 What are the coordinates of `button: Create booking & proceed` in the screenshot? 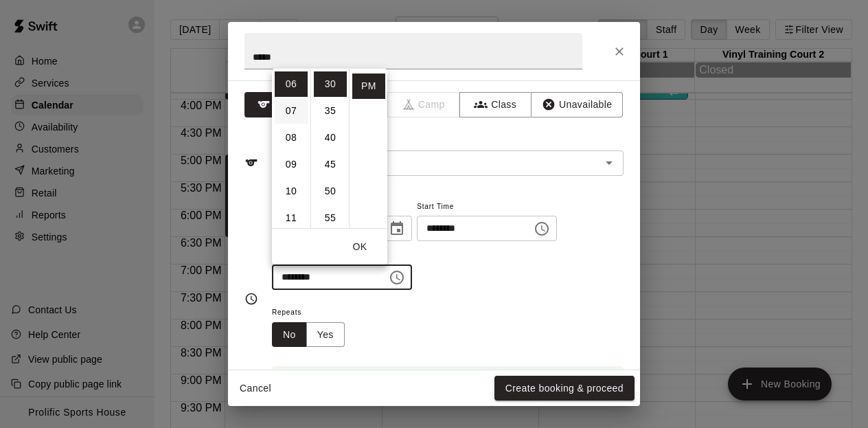 It's located at (564, 389).